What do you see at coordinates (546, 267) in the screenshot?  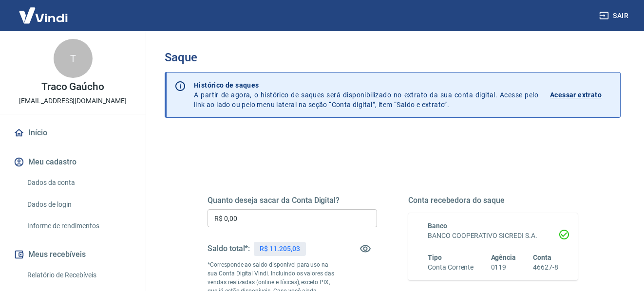 I see `h6: 46627-8` at bounding box center [546, 267].